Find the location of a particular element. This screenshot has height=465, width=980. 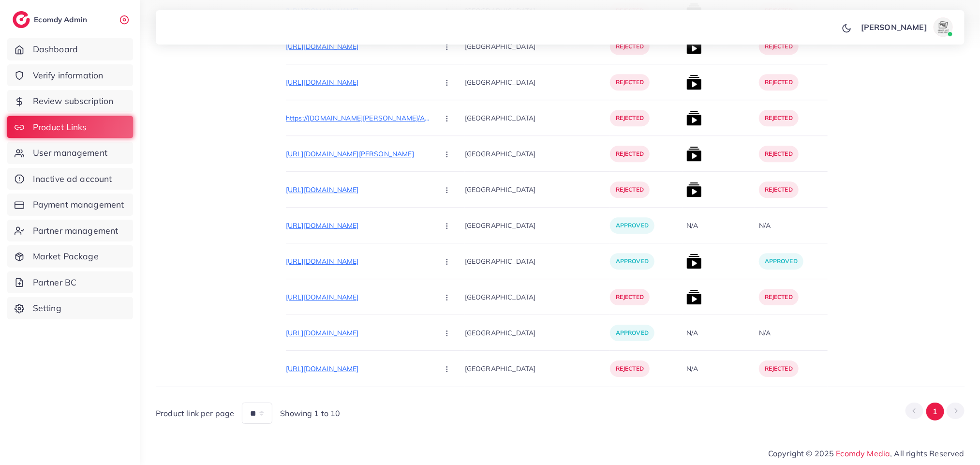

span: User management is located at coordinates (70, 152).